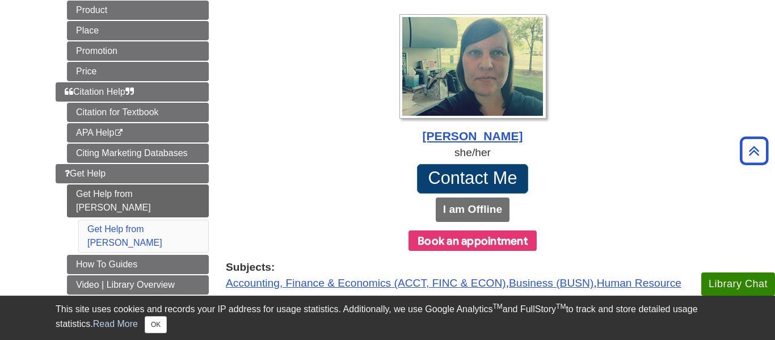 The height and width of the screenshot is (340, 775). Describe the element at coordinates (132, 174) in the screenshot. I see `a: Get Help` at that location.